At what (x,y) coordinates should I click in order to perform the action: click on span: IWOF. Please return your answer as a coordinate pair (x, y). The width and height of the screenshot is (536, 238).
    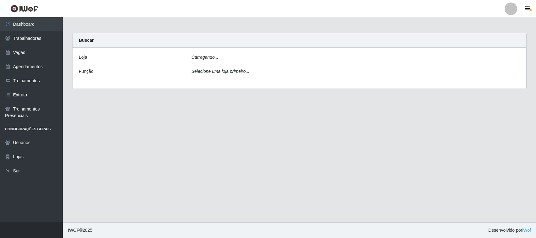
    Looking at the image, I should click on (73, 230).